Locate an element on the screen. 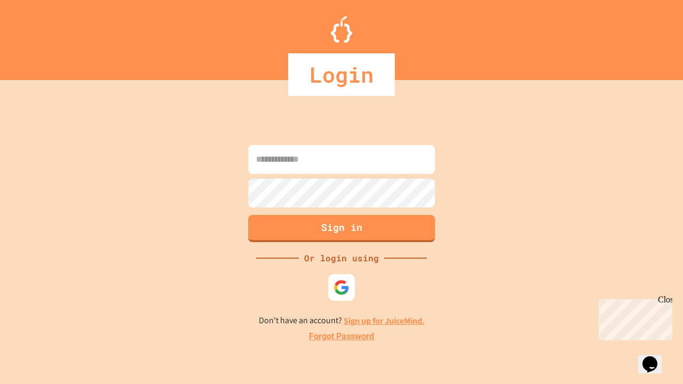  button: Sign in is located at coordinates (342, 228).